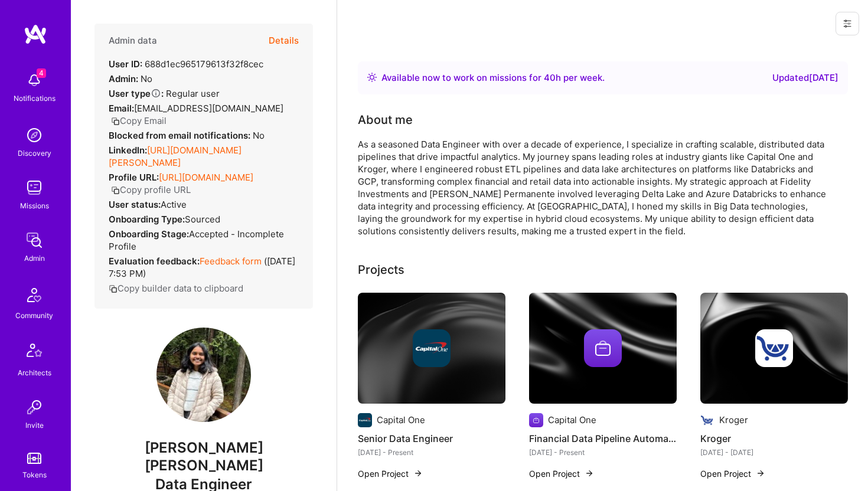 The height and width of the screenshot is (491, 868). What do you see at coordinates (149, 234) in the screenshot?
I see `strong: Onboarding Stage:` at bounding box center [149, 234].